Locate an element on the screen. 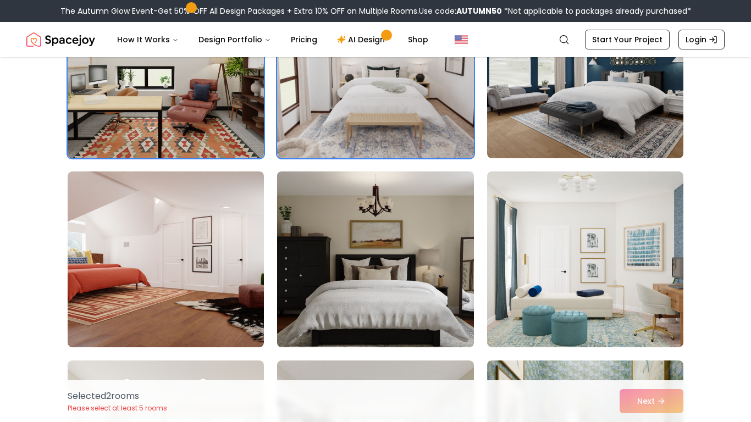 The image size is (751, 422). button: Design Portfolio is located at coordinates (235, 40).